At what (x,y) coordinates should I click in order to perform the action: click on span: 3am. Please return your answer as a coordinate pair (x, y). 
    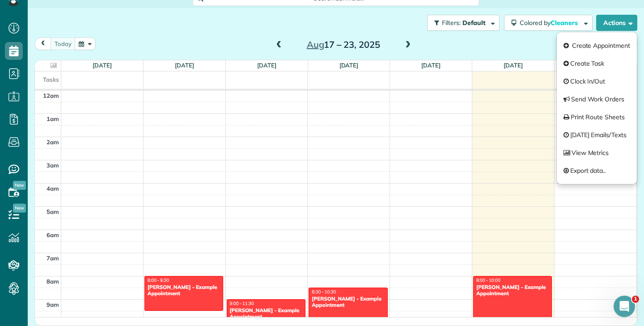
    Looking at the image, I should click on (53, 165).